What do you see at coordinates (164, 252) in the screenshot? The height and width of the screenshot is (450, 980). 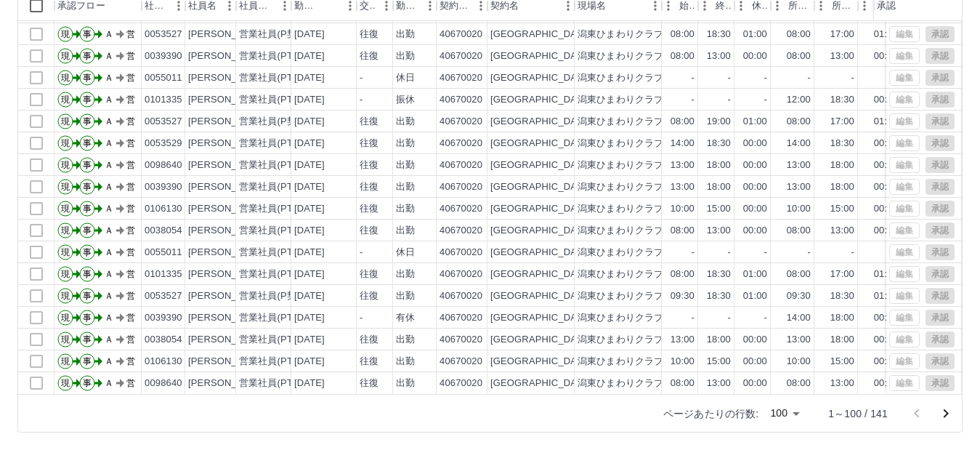 I see `div: 0055011` at bounding box center [164, 252].